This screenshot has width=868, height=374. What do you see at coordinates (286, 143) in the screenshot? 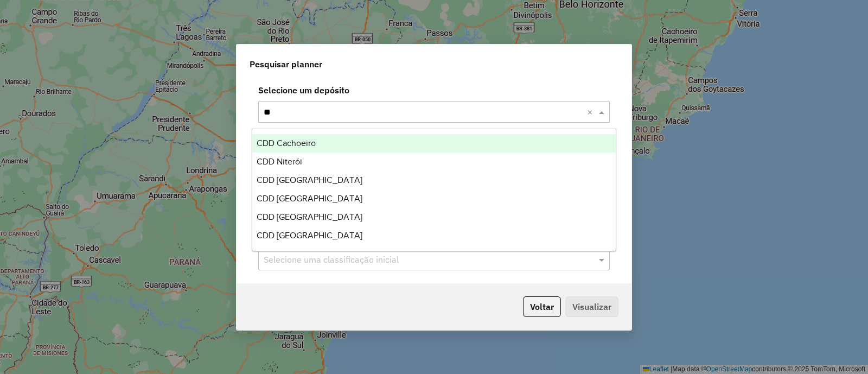
I see `span: CDD Cachoeiro` at bounding box center [286, 143].